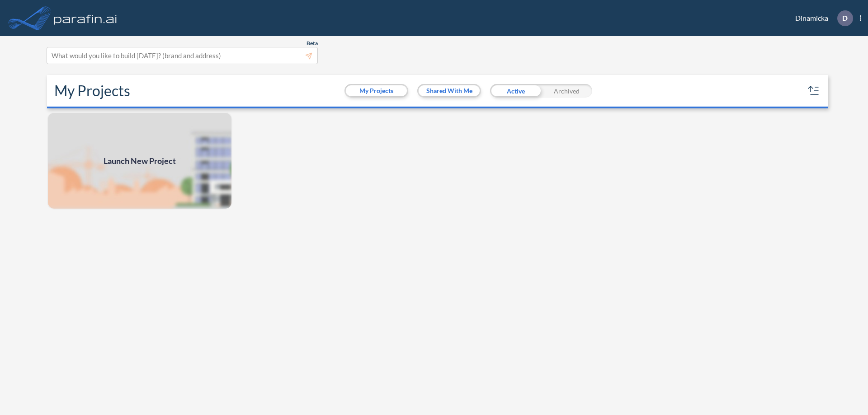  I want to click on div: Active, so click(515, 91).